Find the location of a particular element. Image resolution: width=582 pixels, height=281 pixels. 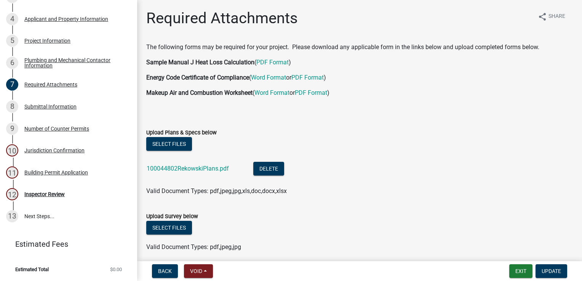

label: Upload Survey below is located at coordinates (172, 217).